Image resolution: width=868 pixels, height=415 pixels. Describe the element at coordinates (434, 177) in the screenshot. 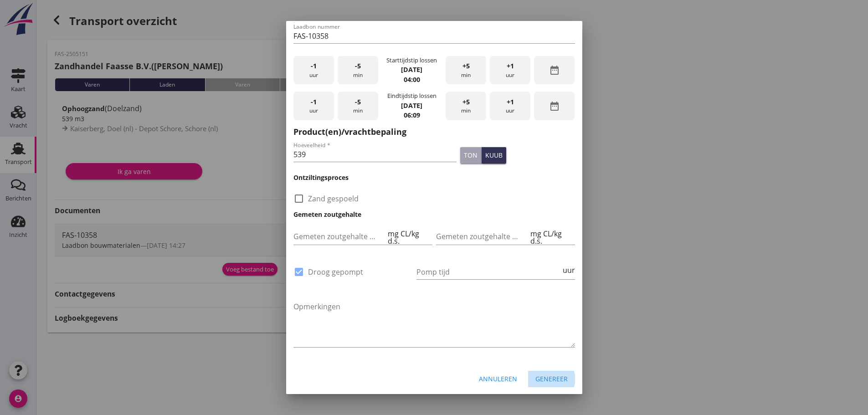

I see `h3: Ontziltingsproces` at that location.